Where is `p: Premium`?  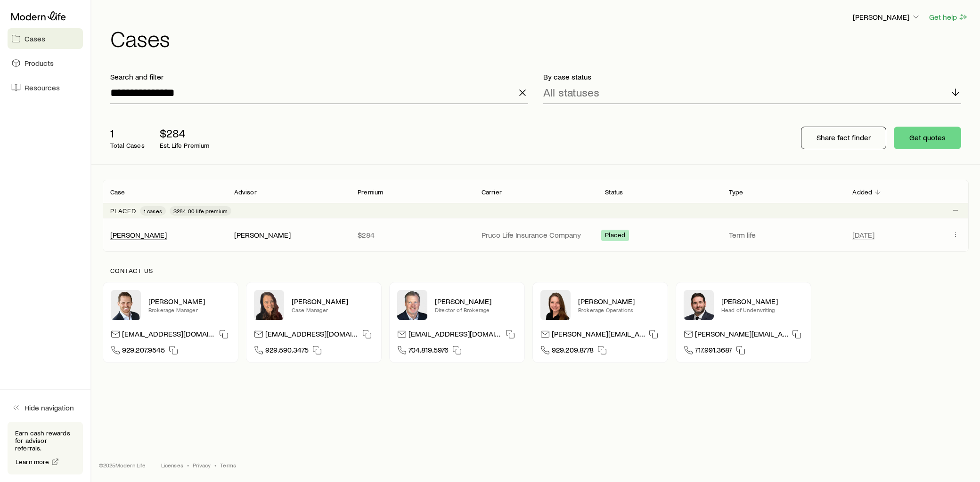
p: Premium is located at coordinates (370, 192).